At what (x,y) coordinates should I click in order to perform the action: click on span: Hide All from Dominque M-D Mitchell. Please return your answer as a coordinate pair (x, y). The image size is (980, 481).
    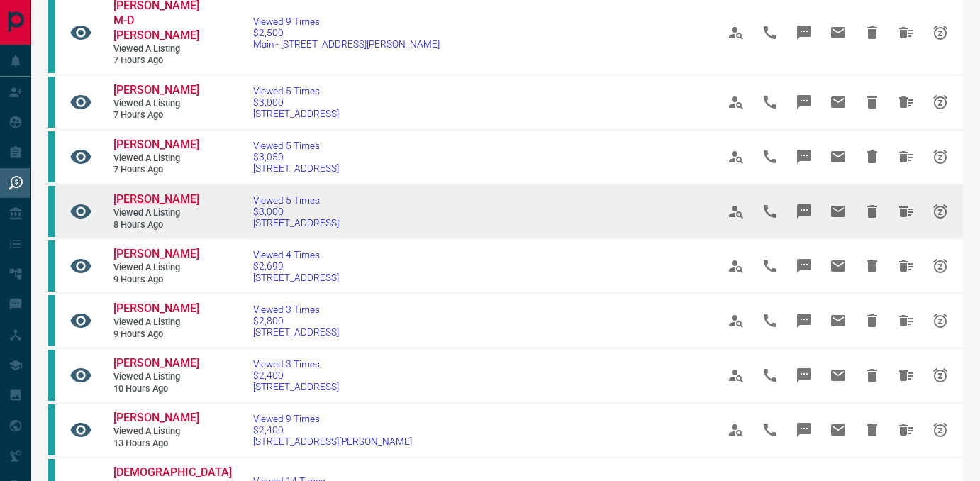
    Looking at the image, I should click on (906, 32).